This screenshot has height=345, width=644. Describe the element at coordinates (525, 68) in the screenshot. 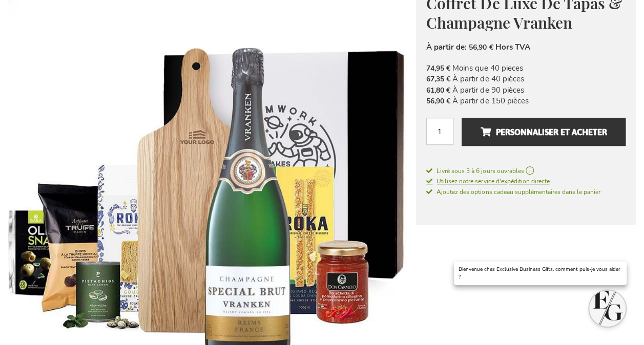

I see `li: Moins que 40 pieces` at that location.